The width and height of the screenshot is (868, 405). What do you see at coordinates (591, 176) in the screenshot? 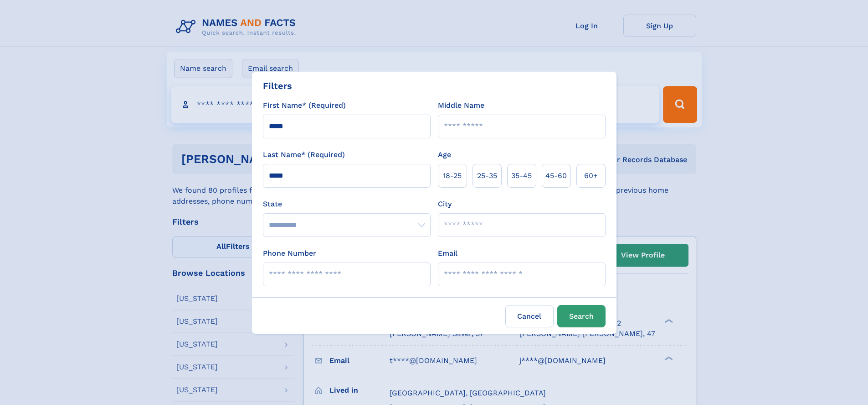
I see `span: 60+` at bounding box center [591, 176].